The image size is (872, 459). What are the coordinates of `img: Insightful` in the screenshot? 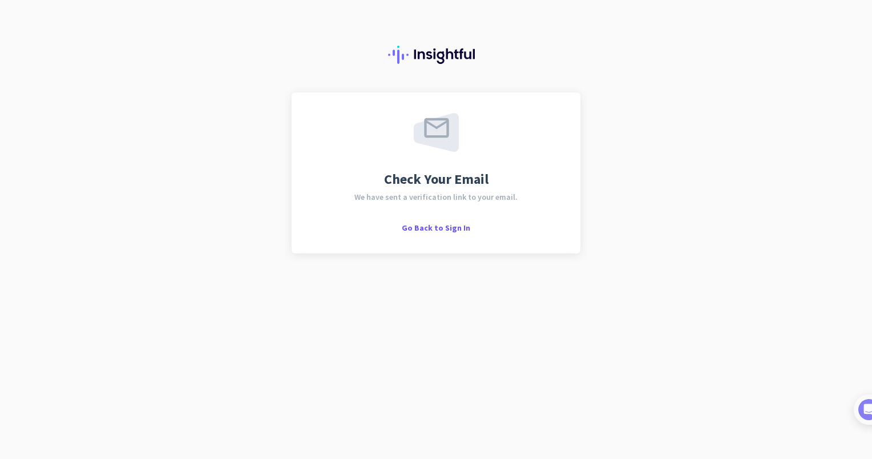 It's located at (436, 55).